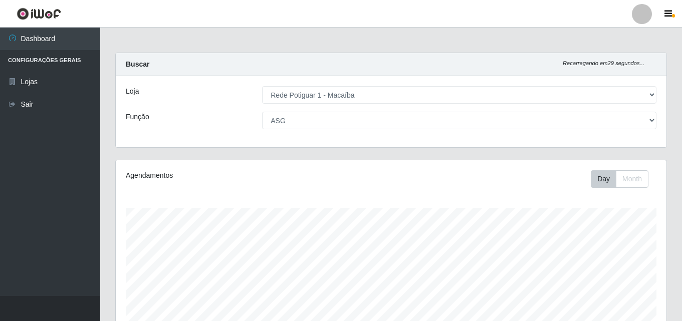 The height and width of the screenshot is (321, 682). What do you see at coordinates (137, 64) in the screenshot?
I see `strong: Buscar` at bounding box center [137, 64].